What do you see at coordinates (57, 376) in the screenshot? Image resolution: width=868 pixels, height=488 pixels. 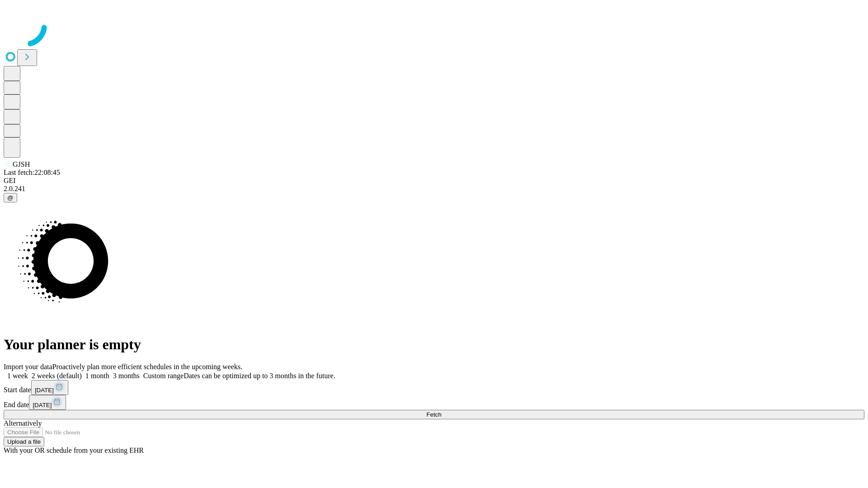 I see `span: 2 weeks (default)` at bounding box center [57, 376].